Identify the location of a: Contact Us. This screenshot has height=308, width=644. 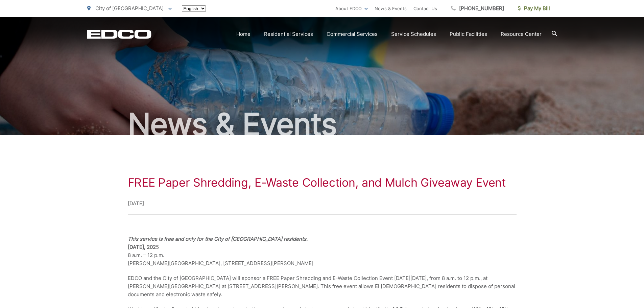
(426, 9).